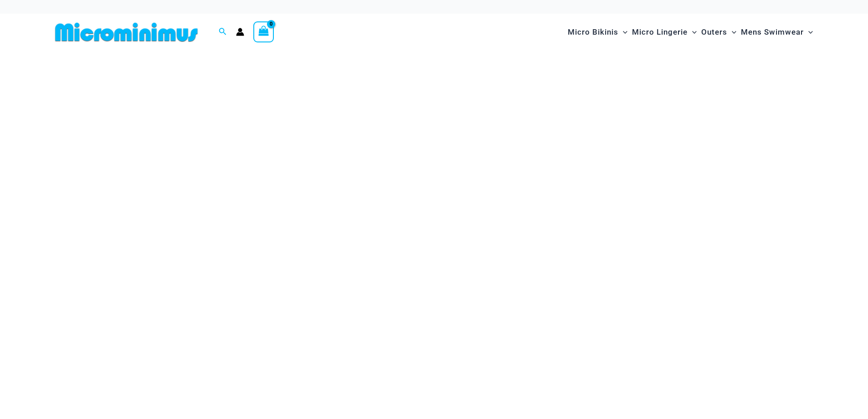  What do you see at coordinates (597, 32) in the screenshot?
I see `a: Micro BikinisMenu ToggleMenu Toggle` at bounding box center [597, 32].